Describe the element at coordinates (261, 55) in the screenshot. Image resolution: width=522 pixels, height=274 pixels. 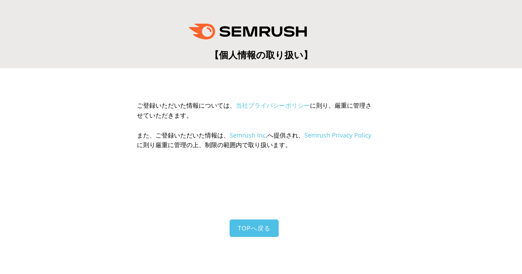
I see `span: 【個人情報の取り扱い】` at that location.